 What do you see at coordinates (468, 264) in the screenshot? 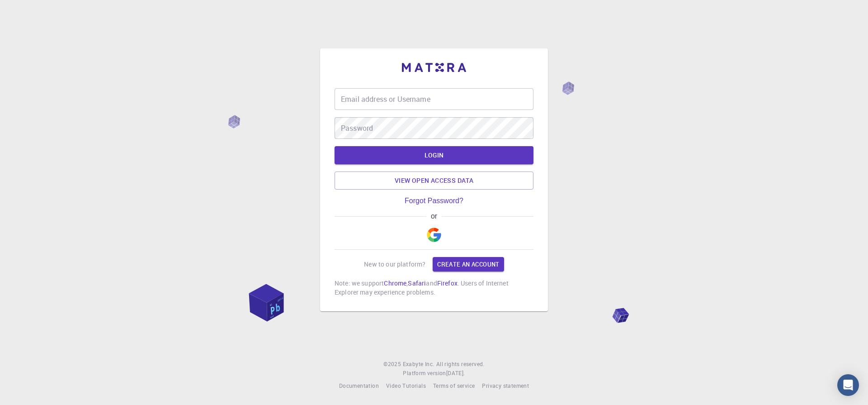
I see `a: Create an account` at bounding box center [468, 264].